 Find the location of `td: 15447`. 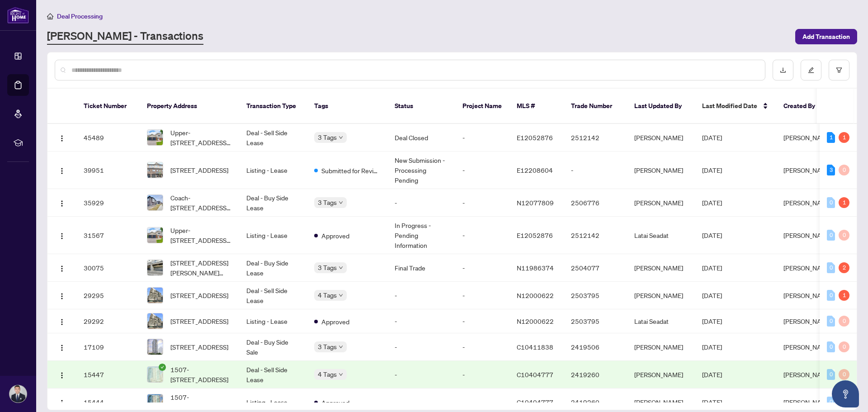

td: 15447 is located at coordinates (108, 374).